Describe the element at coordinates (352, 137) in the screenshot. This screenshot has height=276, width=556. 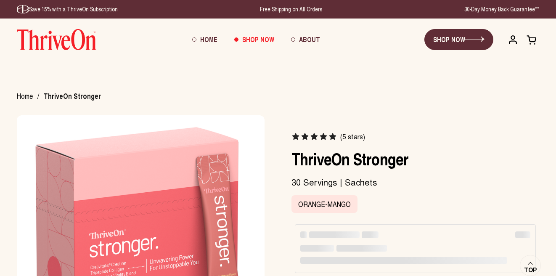
I see `span: (5 stars)` at that location.